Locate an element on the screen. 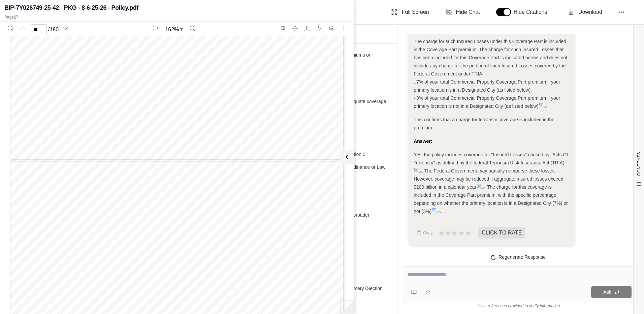  div: *Use references provided to verify information. is located at coordinates (519, 306).